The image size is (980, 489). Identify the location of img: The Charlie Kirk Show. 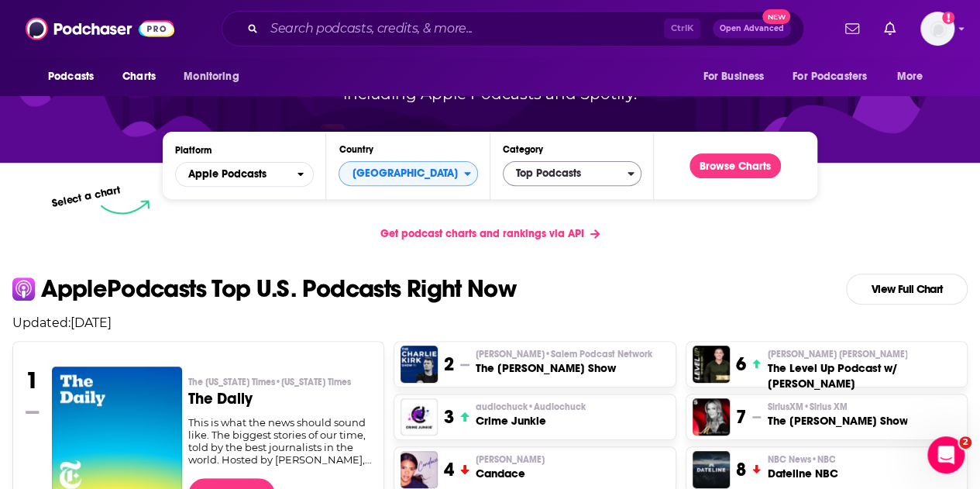
(419, 365).